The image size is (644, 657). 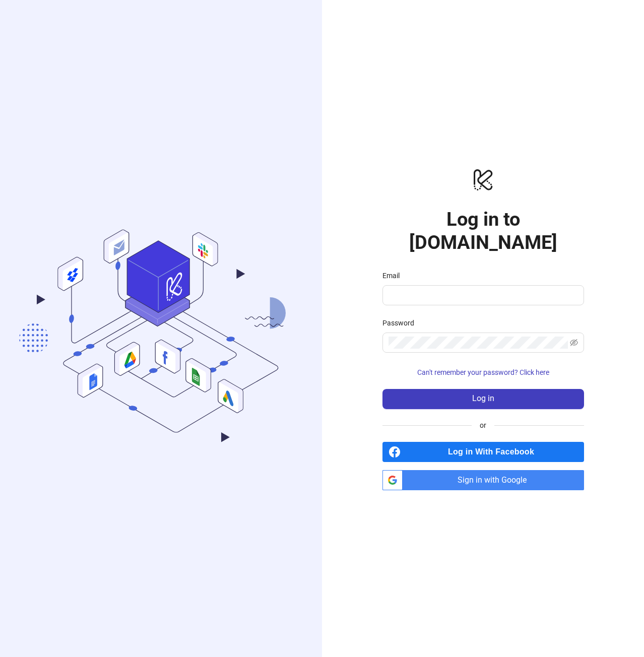 What do you see at coordinates (483, 399) in the screenshot?
I see `button: Log in` at bounding box center [483, 399].